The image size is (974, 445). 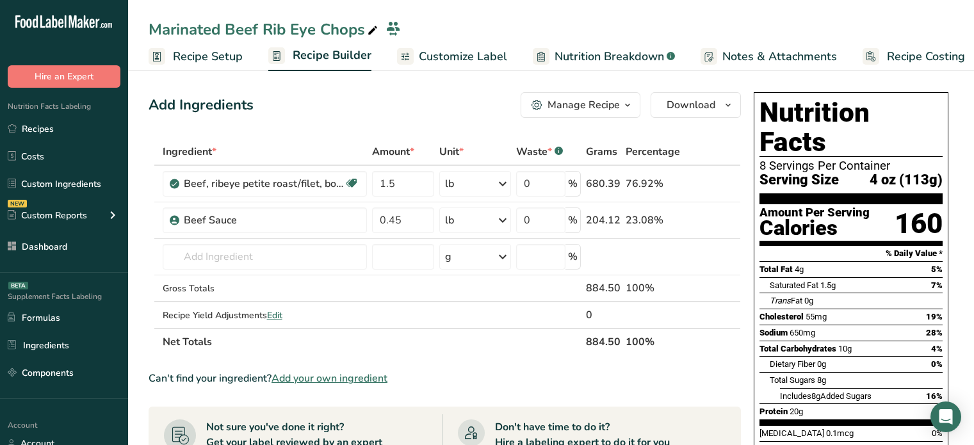 What do you see at coordinates (691, 105) in the screenshot?
I see `span: Download` at bounding box center [691, 105].